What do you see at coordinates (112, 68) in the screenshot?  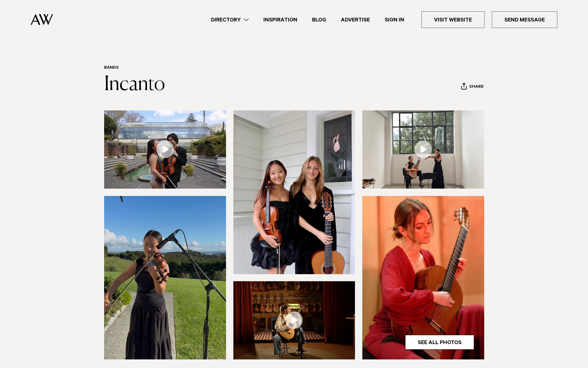 I see `a: Bands` at bounding box center [112, 68].